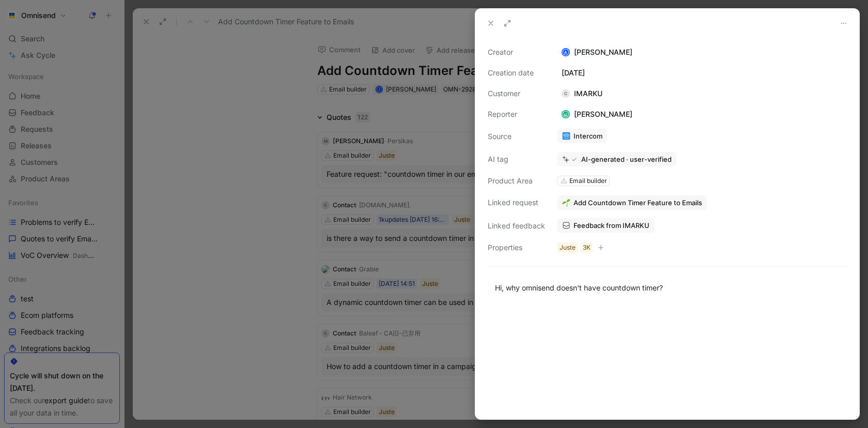 This screenshot has height=428, width=868. Describe the element at coordinates (517, 137) in the screenshot. I see `div: Source` at that location.